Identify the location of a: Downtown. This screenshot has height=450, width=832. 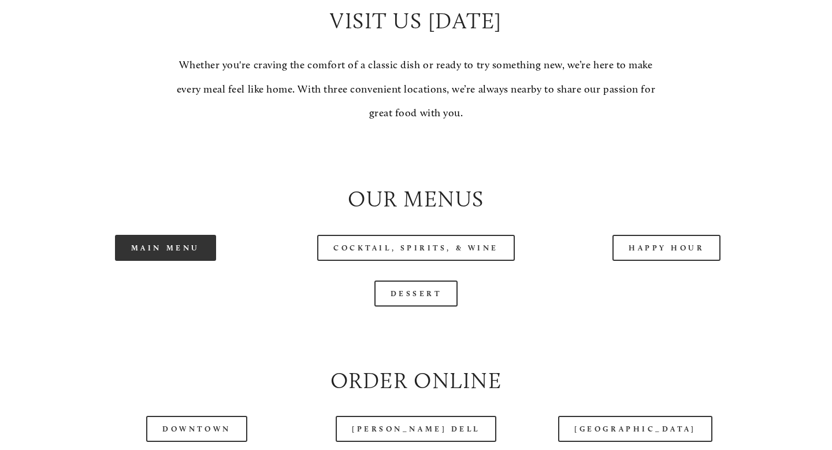
(197, 428).